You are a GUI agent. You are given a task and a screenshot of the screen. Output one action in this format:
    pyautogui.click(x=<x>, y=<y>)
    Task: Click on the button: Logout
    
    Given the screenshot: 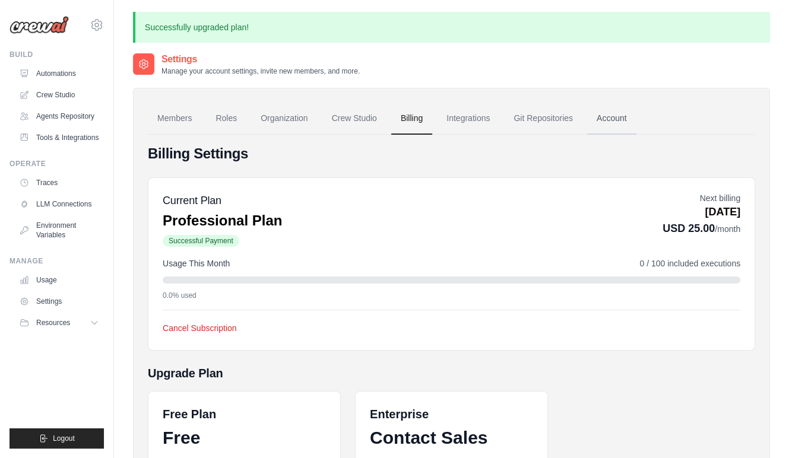 What is the action you would take?
    pyautogui.click(x=56, y=439)
    